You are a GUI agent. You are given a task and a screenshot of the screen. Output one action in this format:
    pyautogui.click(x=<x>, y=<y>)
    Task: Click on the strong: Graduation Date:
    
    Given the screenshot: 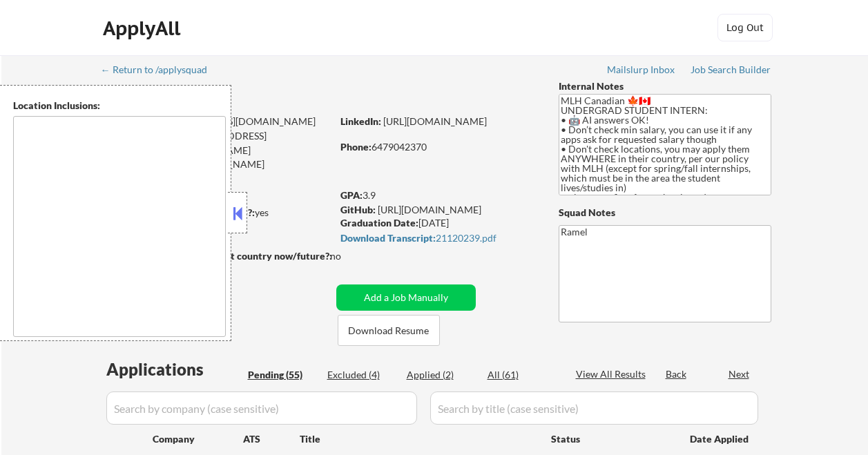 What is the action you would take?
    pyautogui.click(x=379, y=222)
    